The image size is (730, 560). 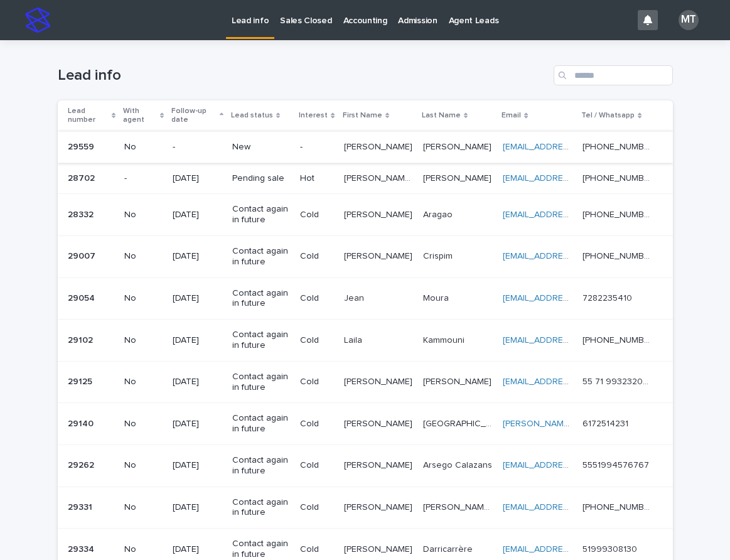 I want to click on p: 28332, so click(x=82, y=213).